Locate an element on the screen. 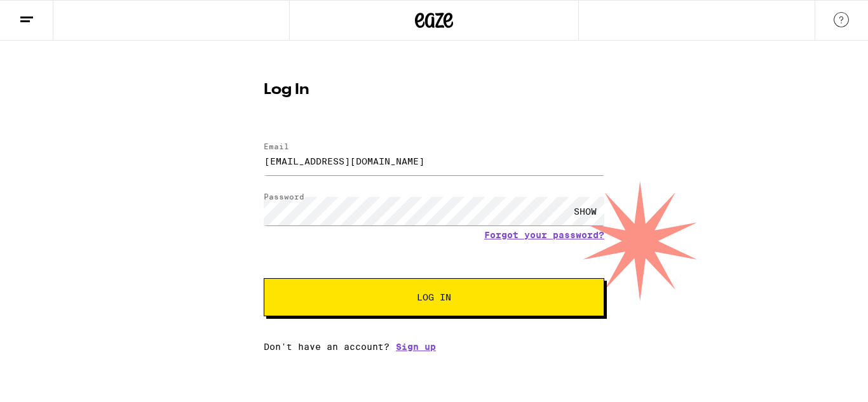 Image resolution: width=868 pixels, height=402 pixels. h1: Log In is located at coordinates (434, 90).